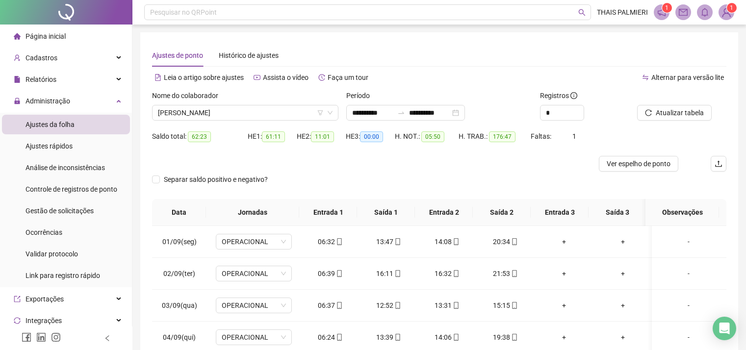 This screenshot has width=746, height=350. Describe the element at coordinates (505, 337) in the screenshot. I see `div: 19:38` at that location.